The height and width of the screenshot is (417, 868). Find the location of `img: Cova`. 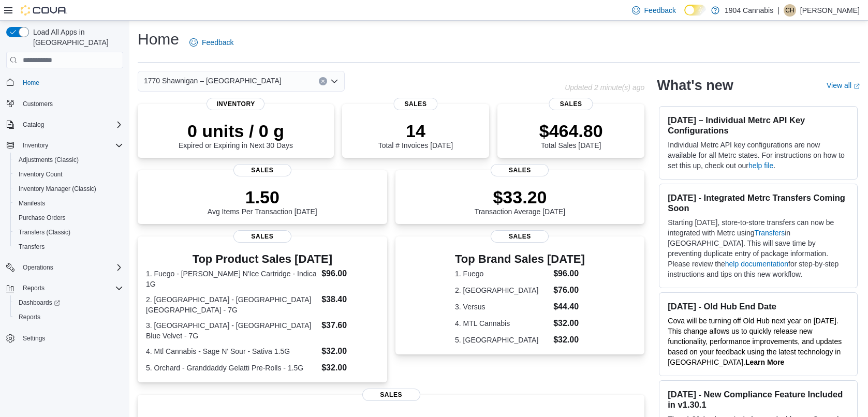

img: Cova is located at coordinates (44, 11).